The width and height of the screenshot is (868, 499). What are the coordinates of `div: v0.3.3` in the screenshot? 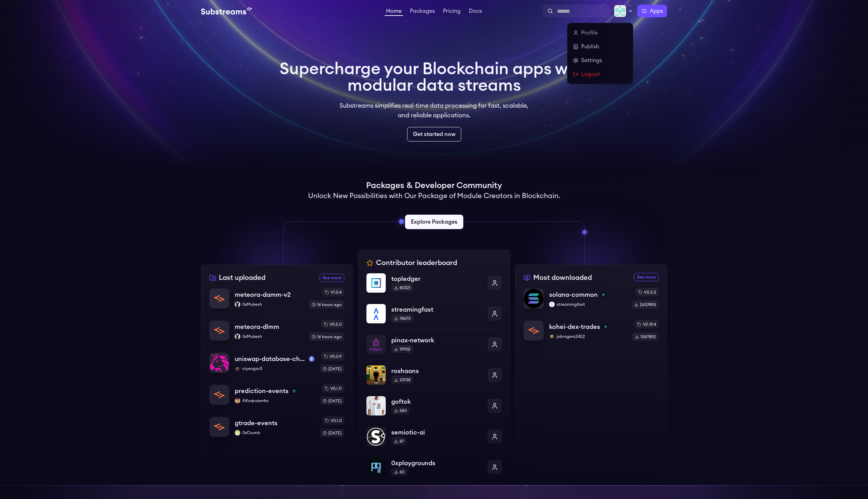 It's located at (647, 292).